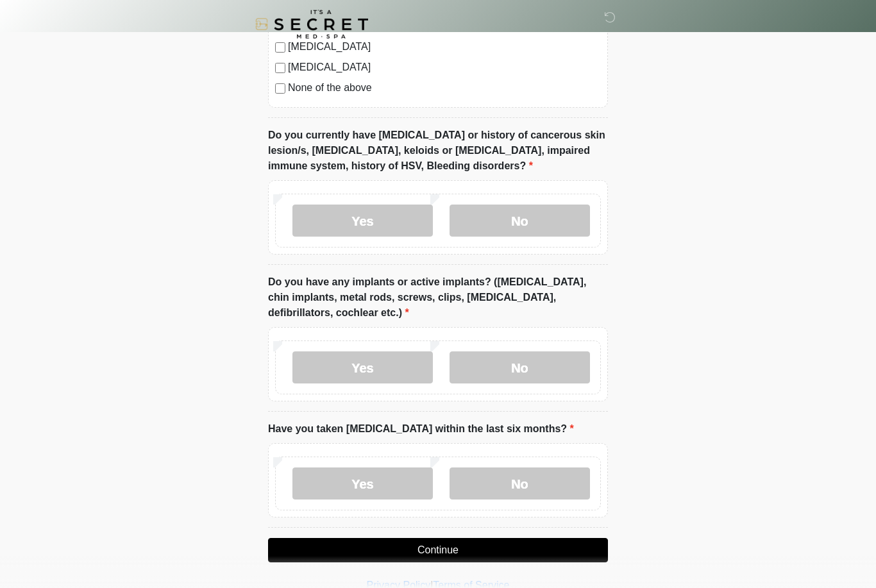 This screenshot has height=588, width=876. What do you see at coordinates (281, 89) in the screenshot?
I see `input: None of the above` at bounding box center [281, 89].